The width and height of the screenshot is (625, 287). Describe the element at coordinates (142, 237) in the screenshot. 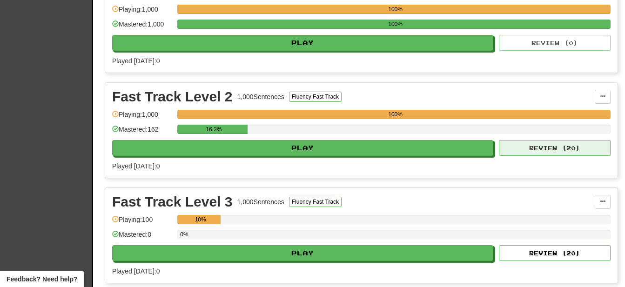

I see `div: Mastered: 0` at that location.